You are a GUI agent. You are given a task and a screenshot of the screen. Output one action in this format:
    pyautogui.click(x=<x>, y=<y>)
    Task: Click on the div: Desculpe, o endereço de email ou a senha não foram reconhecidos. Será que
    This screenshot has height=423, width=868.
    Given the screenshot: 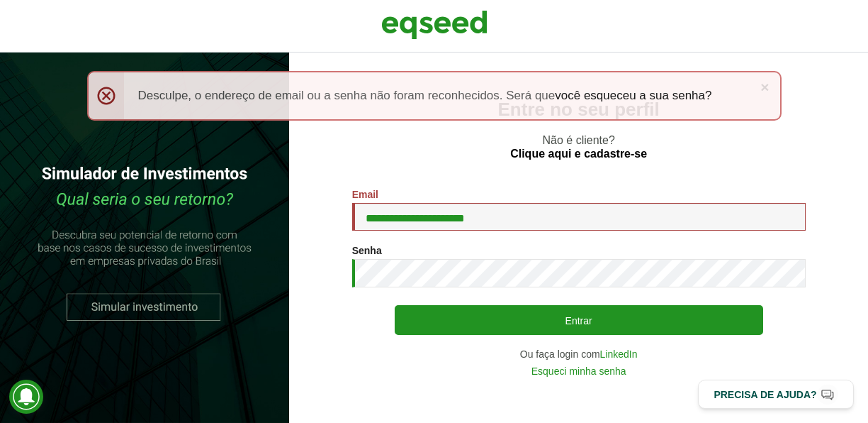 What is the action you would take?
    pyautogui.click(x=434, y=96)
    